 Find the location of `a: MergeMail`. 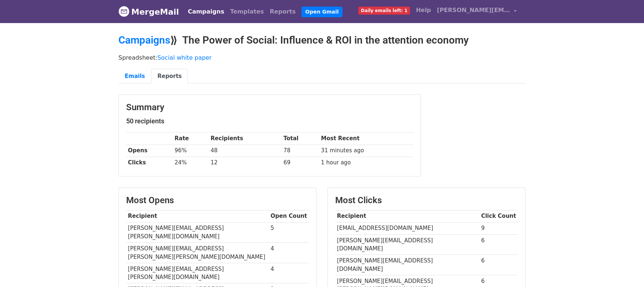

a: MergeMail is located at coordinates (148, 12).